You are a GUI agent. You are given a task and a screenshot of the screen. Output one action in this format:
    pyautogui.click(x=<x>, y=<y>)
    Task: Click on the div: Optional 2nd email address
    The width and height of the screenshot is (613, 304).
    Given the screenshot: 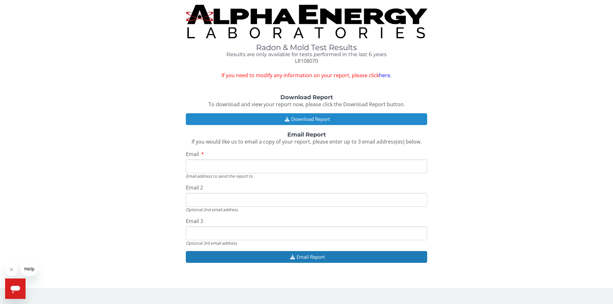 What is the action you would take?
    pyautogui.click(x=307, y=210)
    